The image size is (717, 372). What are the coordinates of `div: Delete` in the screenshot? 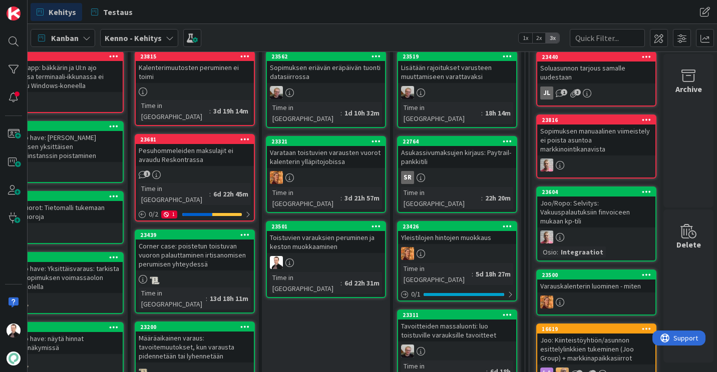 It's located at (688, 245).